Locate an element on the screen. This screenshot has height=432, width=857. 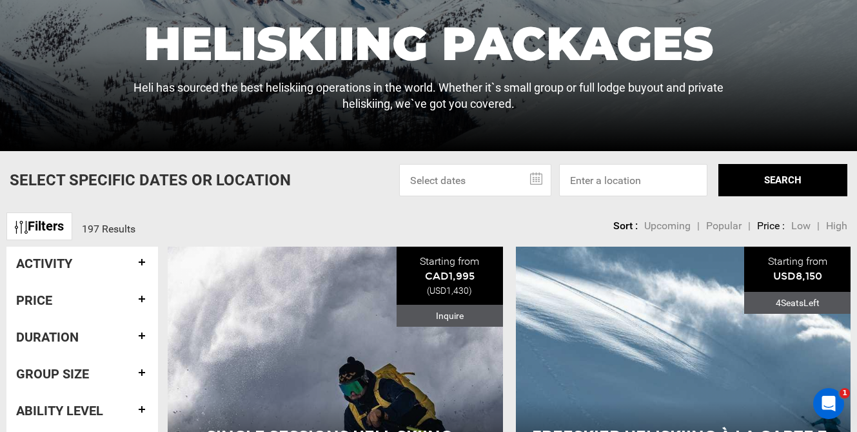
span: 1 is located at coordinates (845, 393).